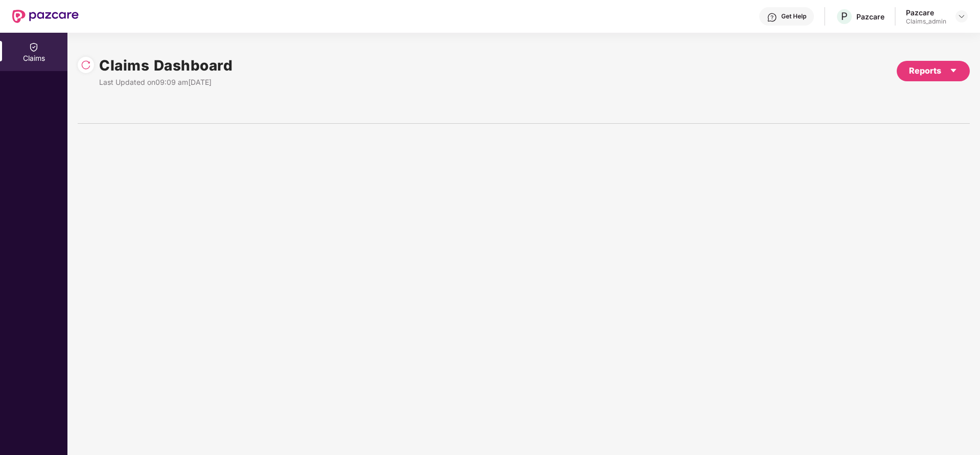  I want to click on div: Reports, so click(933, 70).